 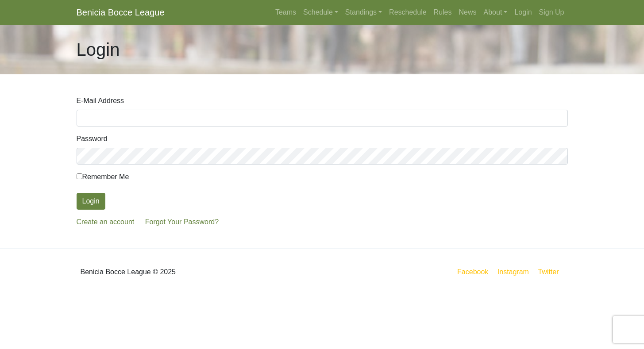 I want to click on input: Remember Me, so click(x=79, y=176).